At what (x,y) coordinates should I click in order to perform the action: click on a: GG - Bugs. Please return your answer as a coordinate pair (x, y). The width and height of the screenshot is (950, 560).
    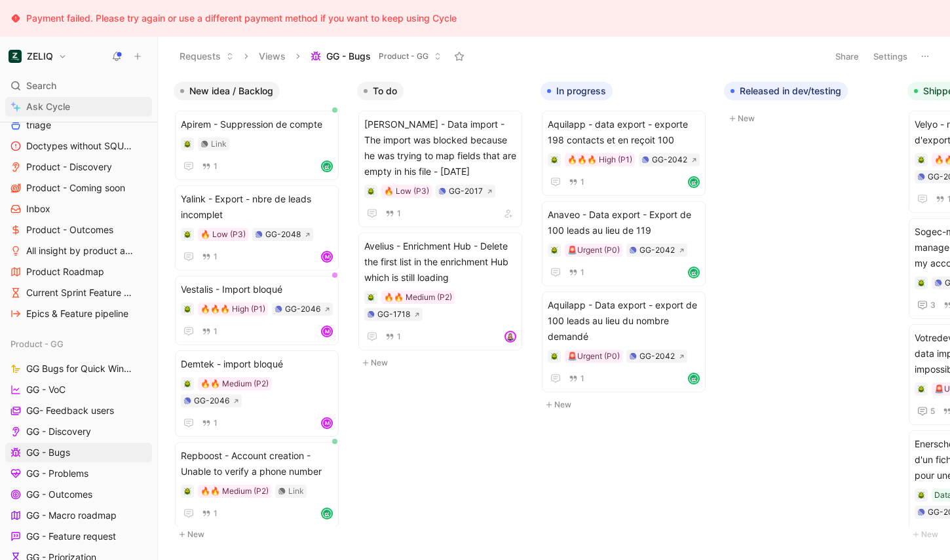
    Looking at the image, I should click on (78, 453).